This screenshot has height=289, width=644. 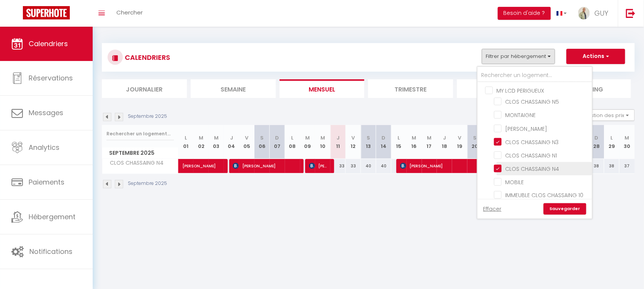 I want to click on th: 03, so click(x=216, y=142).